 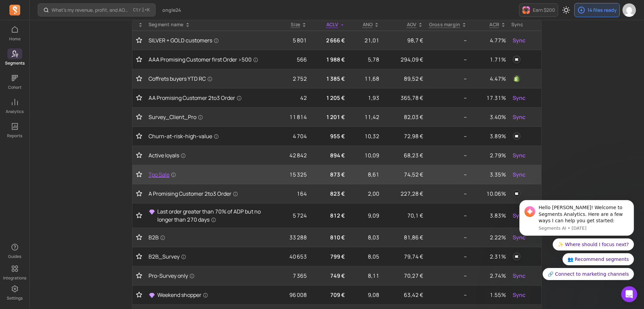 What do you see at coordinates (181, 79) in the screenshot?
I see `span: Coffrets buyers YTD RC` at bounding box center [181, 79].